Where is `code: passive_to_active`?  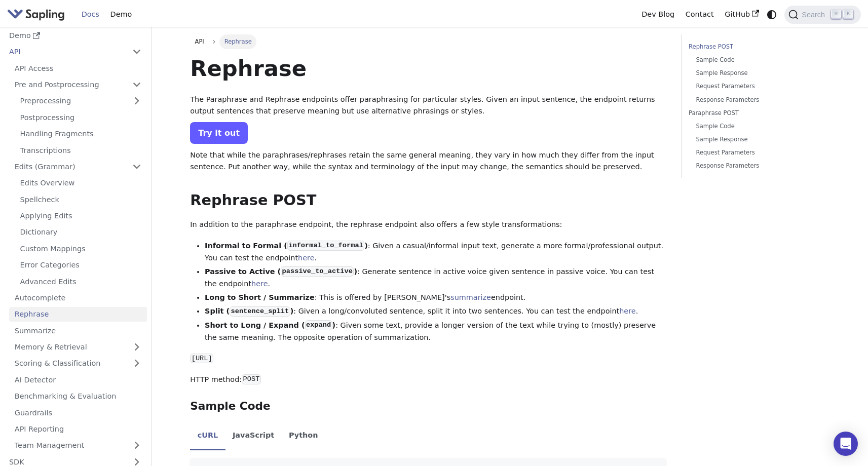
code: passive_to_active is located at coordinates (317, 271).